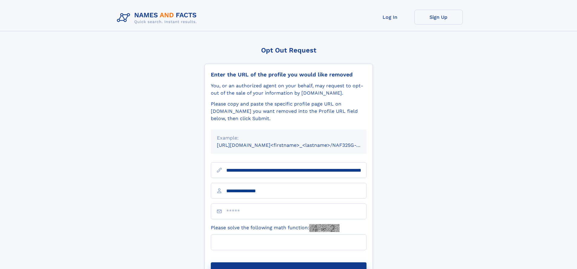 Image resolution: width=577 pixels, height=269 pixels. Describe the element at coordinates (439, 17) in the screenshot. I see `a: Sign Up` at that location.